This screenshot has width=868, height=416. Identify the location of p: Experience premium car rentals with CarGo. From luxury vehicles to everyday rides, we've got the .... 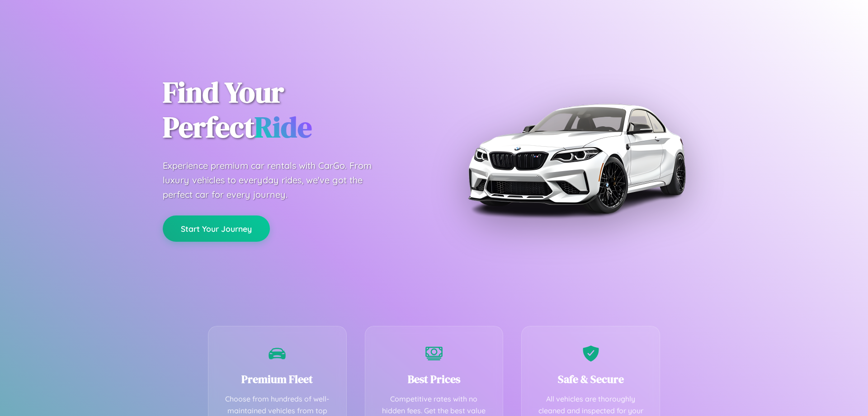
(276, 180).